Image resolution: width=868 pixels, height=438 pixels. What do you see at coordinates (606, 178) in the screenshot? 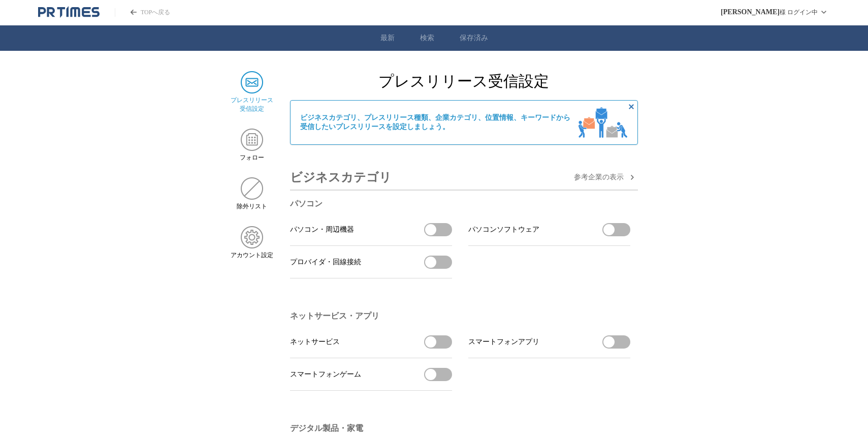
I see `button: 参考企業の表示` at bounding box center [606, 178].